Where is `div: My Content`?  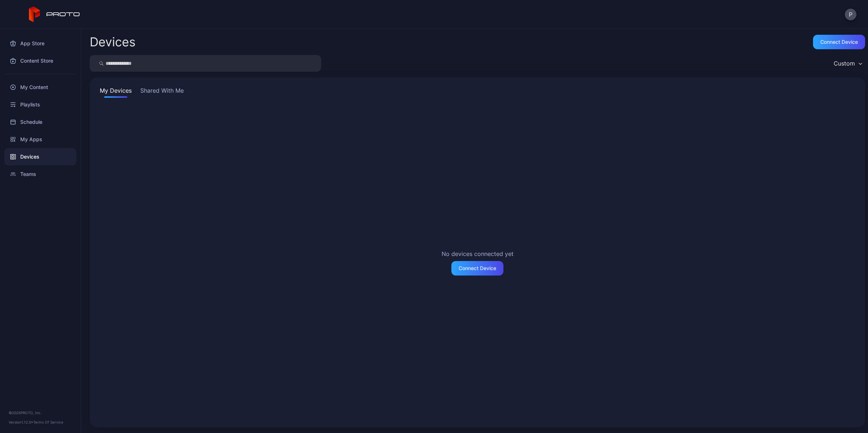 div: My Content is located at coordinates (40, 87).